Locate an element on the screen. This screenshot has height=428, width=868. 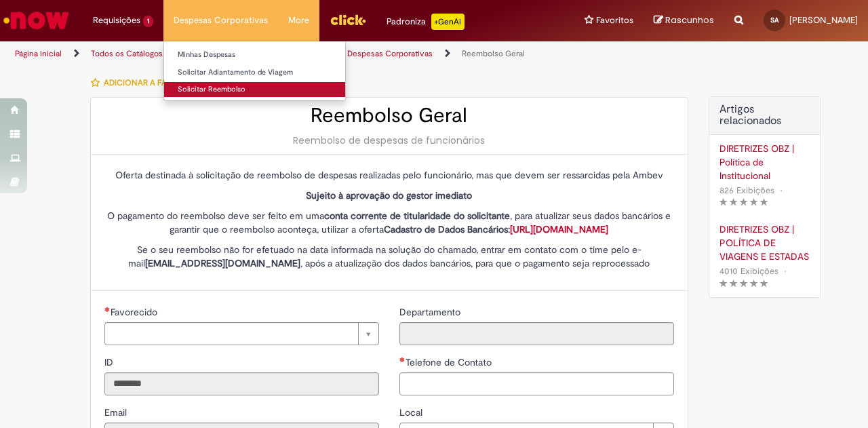
span: 1 is located at coordinates (148, 21).